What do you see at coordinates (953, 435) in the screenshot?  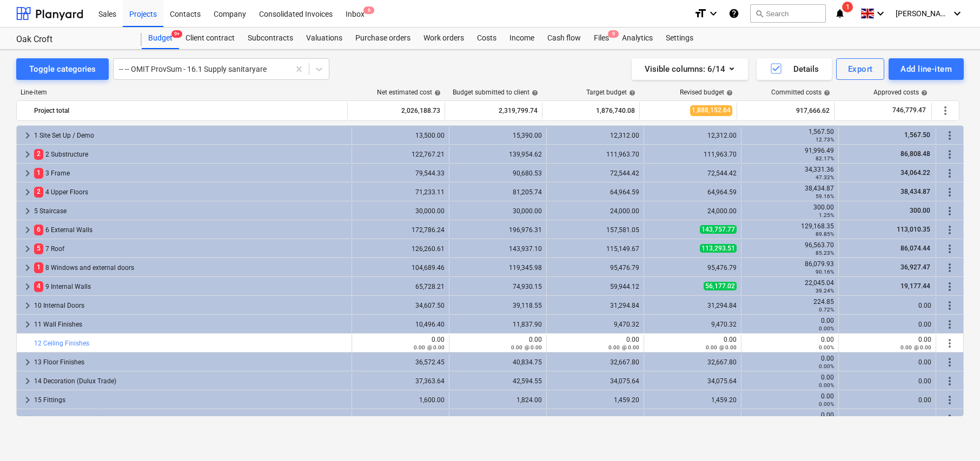 I see `div: Chat Widget` at bounding box center [953, 435].